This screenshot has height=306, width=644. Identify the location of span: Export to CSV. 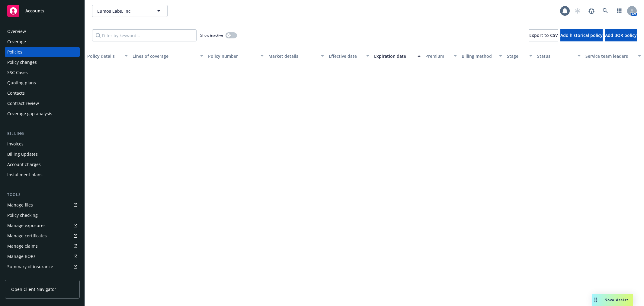
(543, 35).